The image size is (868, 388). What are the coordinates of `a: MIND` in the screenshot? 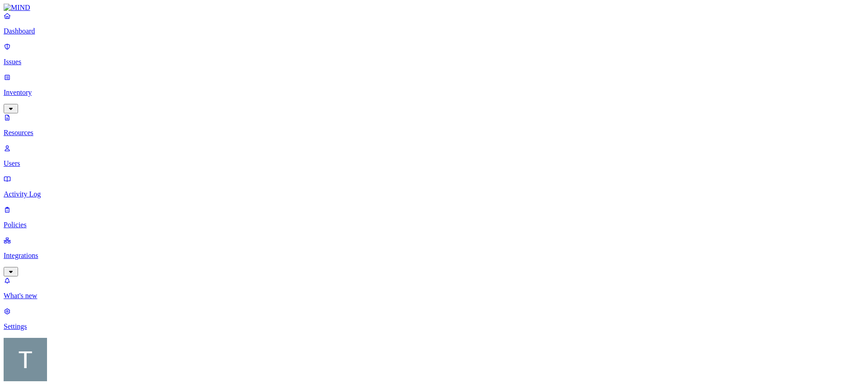 It's located at (434, 7).